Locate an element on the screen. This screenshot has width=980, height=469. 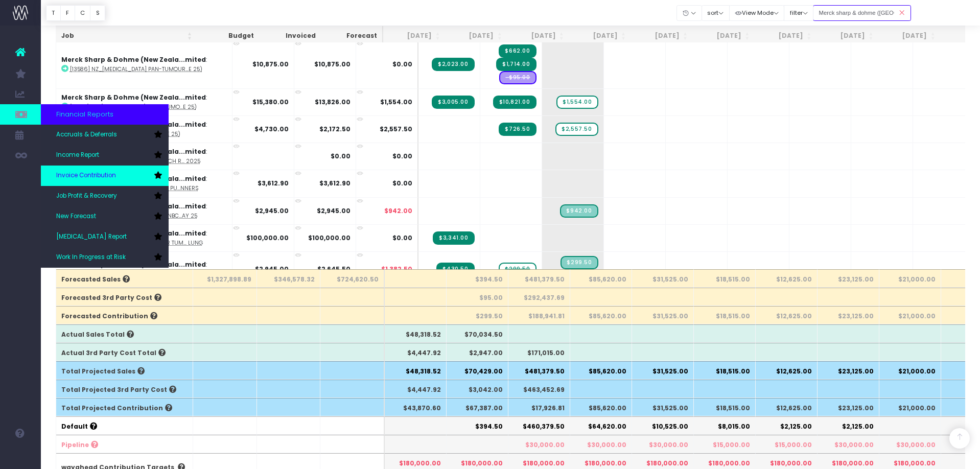
span: $1,554.00 is located at coordinates (396, 102).